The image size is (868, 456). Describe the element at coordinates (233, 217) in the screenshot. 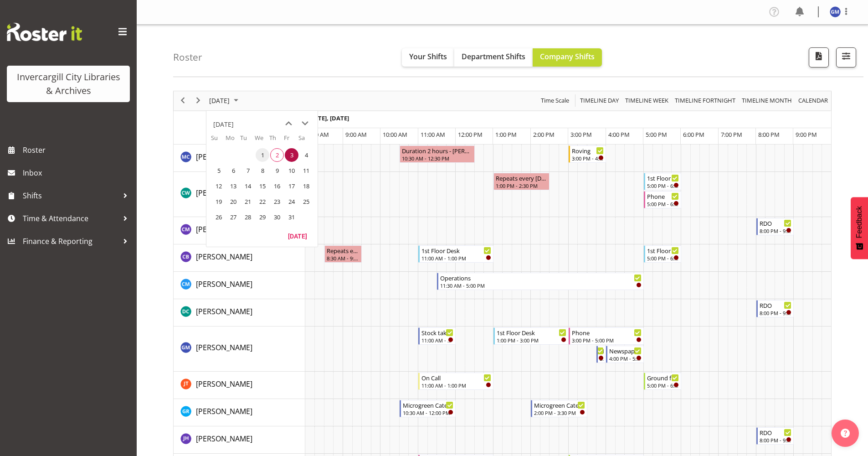

I see `span: Monday, October 27, 2025` at that location.